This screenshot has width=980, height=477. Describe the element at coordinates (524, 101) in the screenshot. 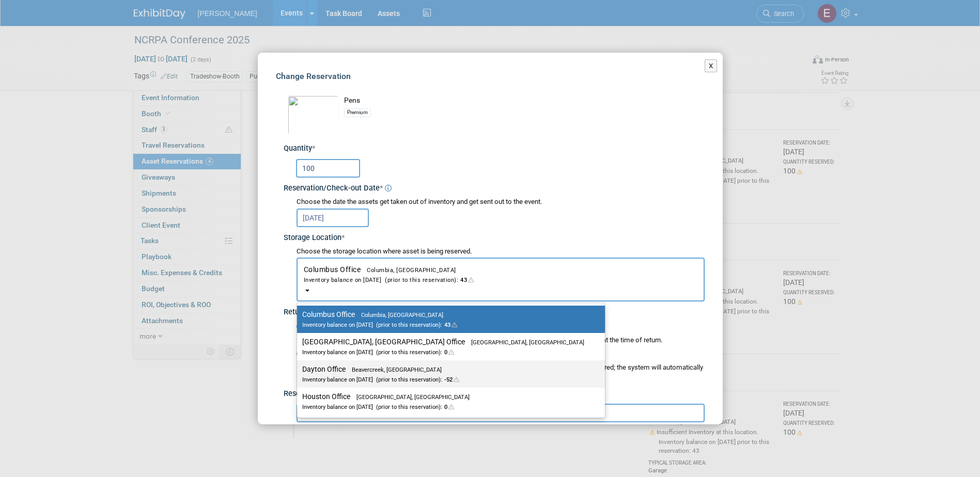

I see `div: Pens` at that location.